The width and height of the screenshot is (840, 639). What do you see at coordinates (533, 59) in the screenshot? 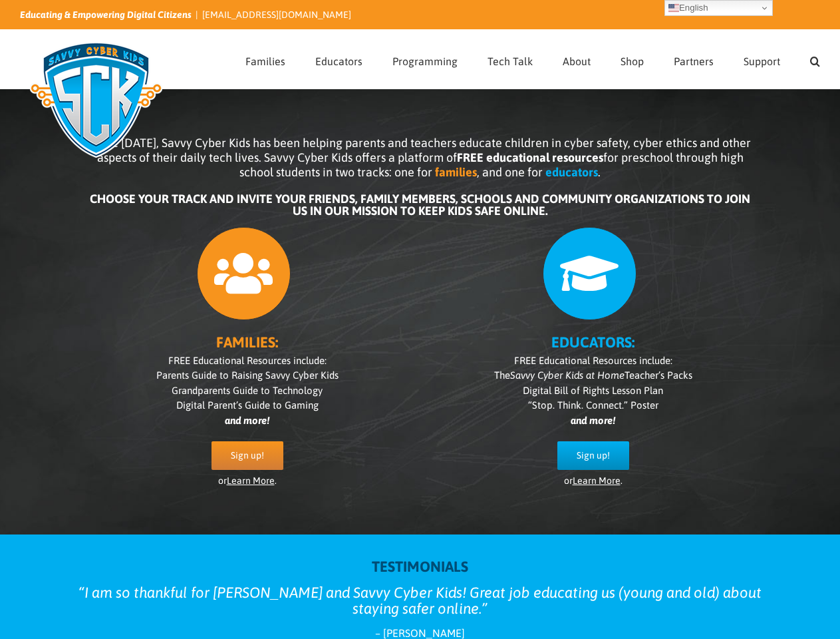
I see `nav: Main Menu` at bounding box center [533, 59].